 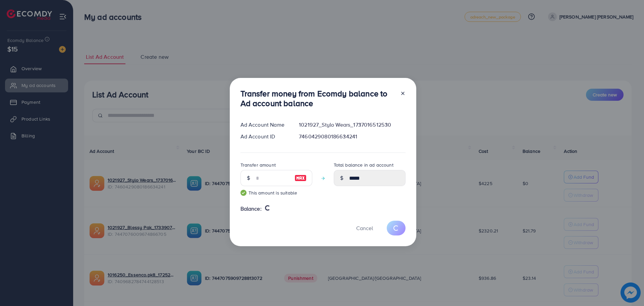 What do you see at coordinates (352, 136) in the screenshot?
I see `div: 7460429080186634241` at bounding box center [352, 136].